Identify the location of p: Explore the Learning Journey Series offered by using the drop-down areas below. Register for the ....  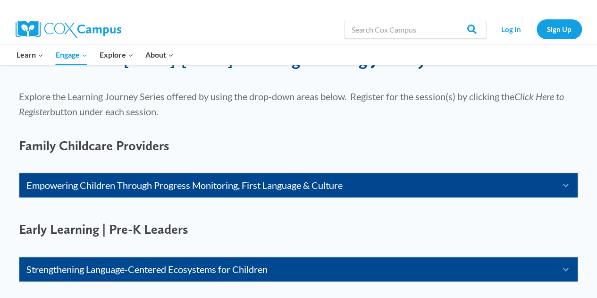
(298, 104).